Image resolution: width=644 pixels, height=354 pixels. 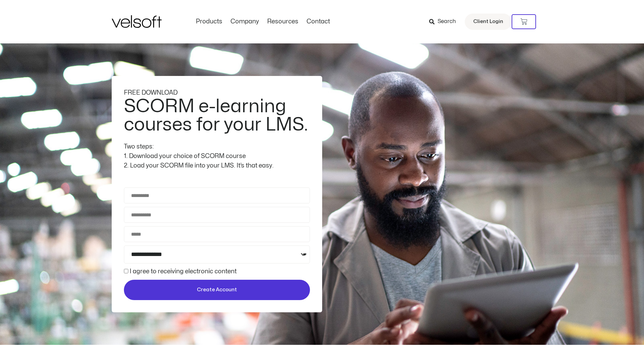 I want to click on nav: Menu, so click(x=263, y=22).